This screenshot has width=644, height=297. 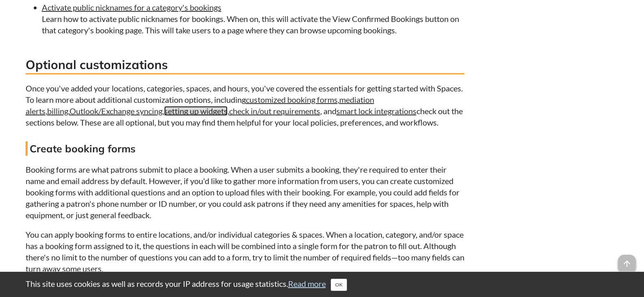 I want to click on a: smart lock integrations, so click(x=377, y=111).